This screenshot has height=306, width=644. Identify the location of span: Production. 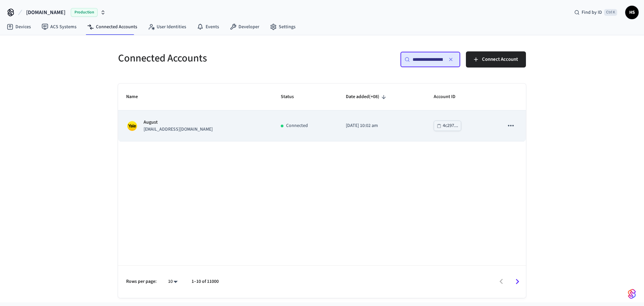
(84, 12).